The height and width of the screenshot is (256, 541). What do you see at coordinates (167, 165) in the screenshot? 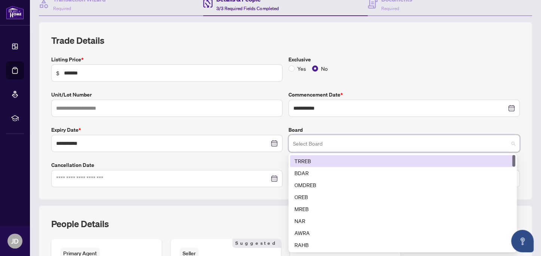
I see `label: Cancellation Date` at bounding box center [167, 165].